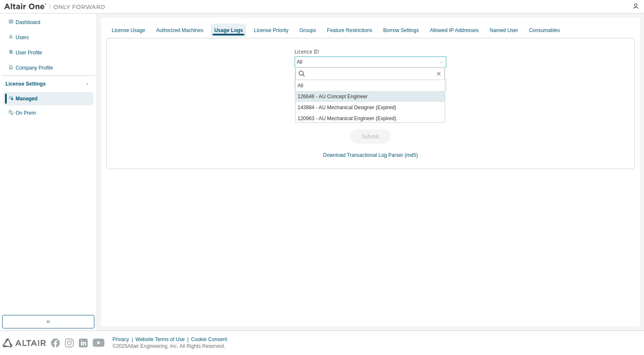 This screenshot has width=644, height=355. I want to click on button: Submit, so click(370, 136).